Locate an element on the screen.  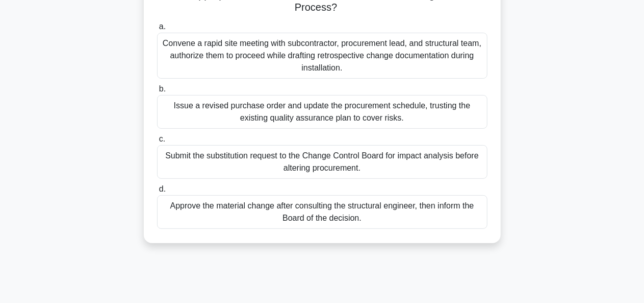
span: b. is located at coordinates (163, 88).